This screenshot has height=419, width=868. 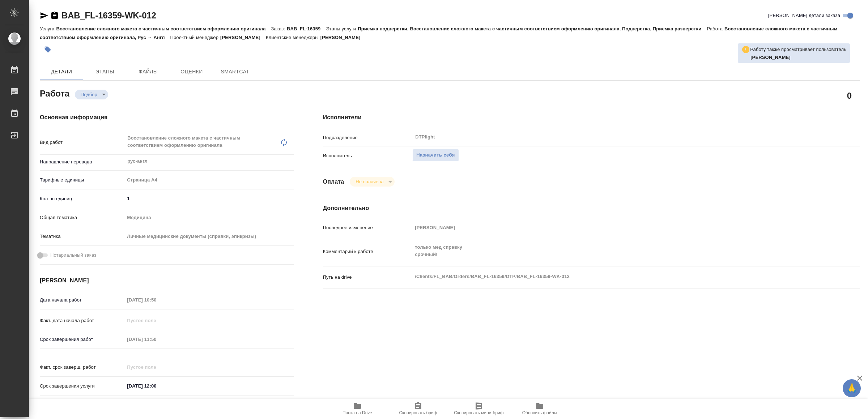 What do you see at coordinates (306, 28) in the screenshot?
I see `p: BAB_FL-16359` at bounding box center [306, 28].